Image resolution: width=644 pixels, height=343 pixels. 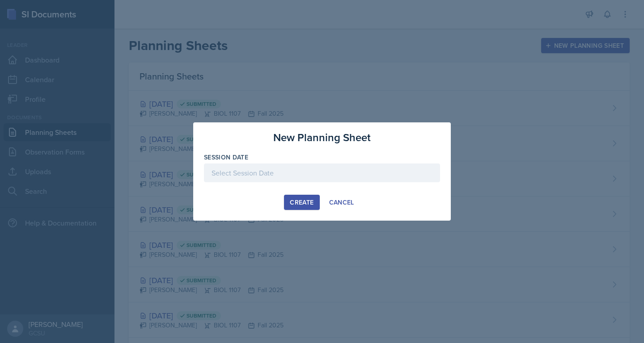 I want to click on div: Cancel, so click(x=342, y=202).